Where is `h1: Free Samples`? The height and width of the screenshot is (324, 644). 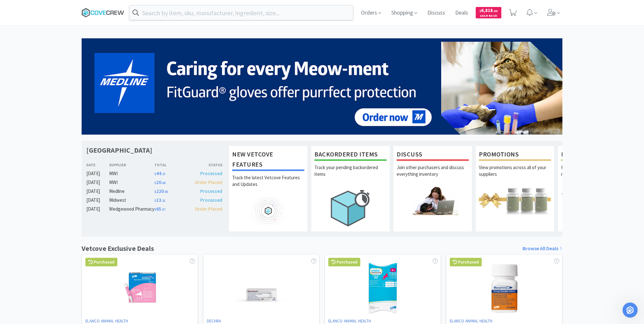
h1: Free Samples is located at coordinates (597, 155).